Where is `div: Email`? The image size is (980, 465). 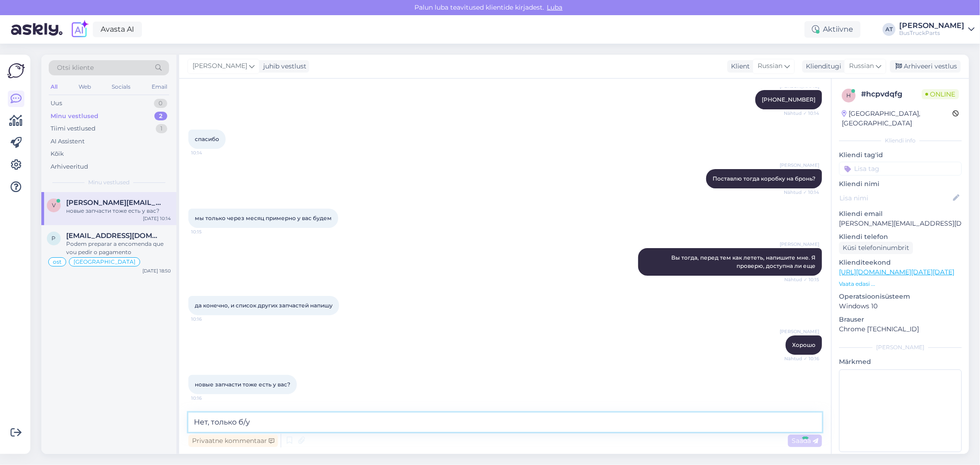
div: Email is located at coordinates (159, 86).